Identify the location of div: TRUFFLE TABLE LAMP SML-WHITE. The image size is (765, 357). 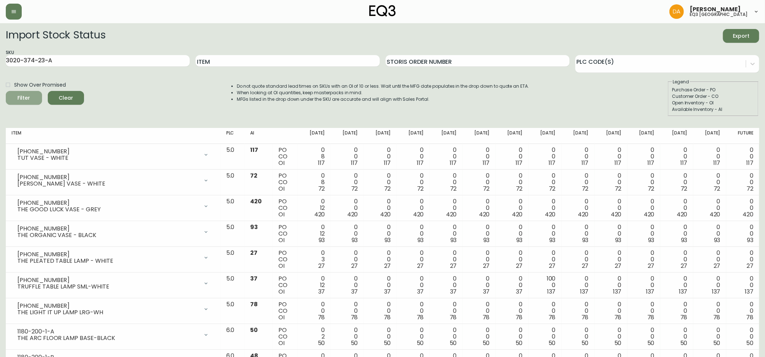
(108, 286).